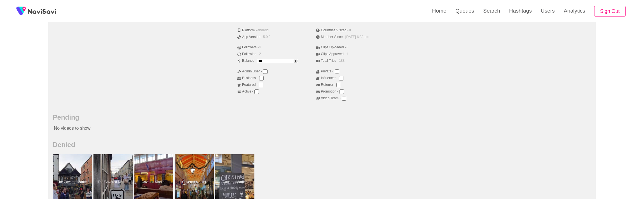 This screenshot has height=199, width=644. I want to click on span: Referrer -, so click(326, 85).